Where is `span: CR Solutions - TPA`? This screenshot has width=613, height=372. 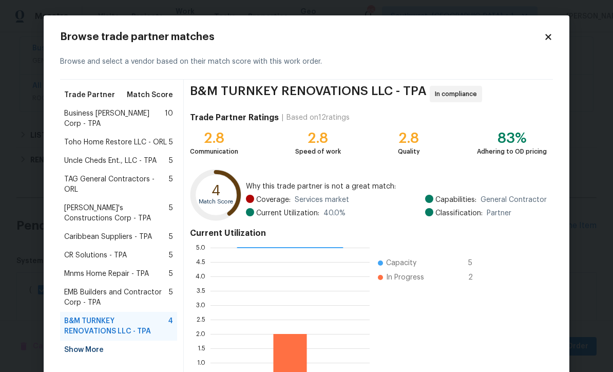 span: CR Solutions - TPA is located at coordinates (96, 255).